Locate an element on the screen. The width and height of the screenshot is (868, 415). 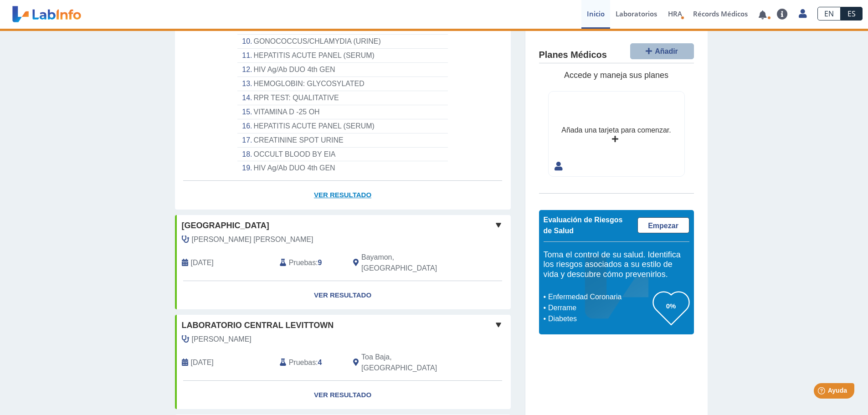
li: Enfermedad Coronaria is located at coordinates (599, 297).